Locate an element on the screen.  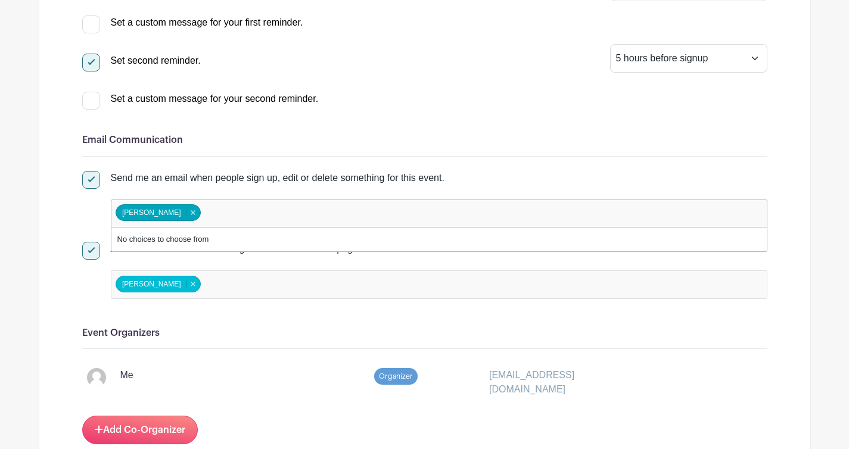
p: Me is located at coordinates (127, 376).